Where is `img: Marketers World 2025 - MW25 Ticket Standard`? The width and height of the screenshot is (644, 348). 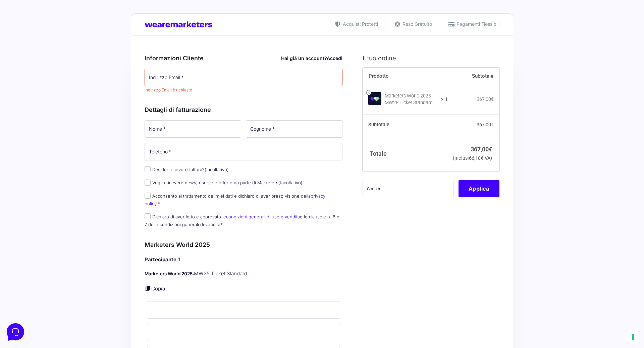 img: Marketers World 2025 - MW25 Ticket Standard is located at coordinates (375, 99).